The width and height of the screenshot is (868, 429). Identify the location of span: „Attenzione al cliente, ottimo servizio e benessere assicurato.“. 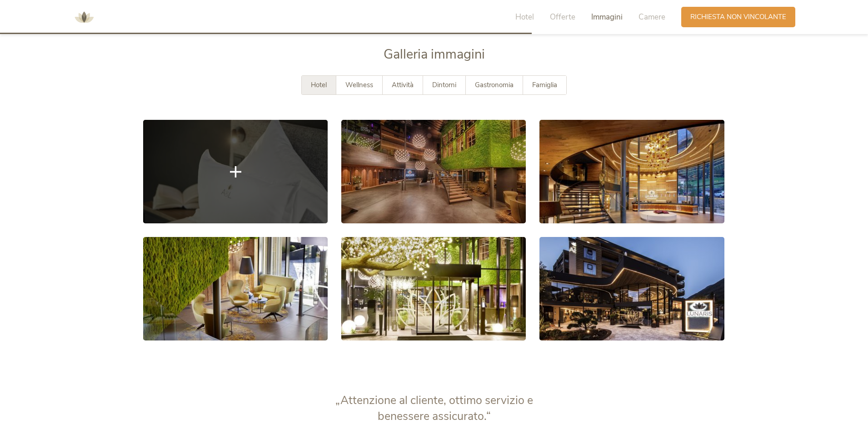
(434, 409).